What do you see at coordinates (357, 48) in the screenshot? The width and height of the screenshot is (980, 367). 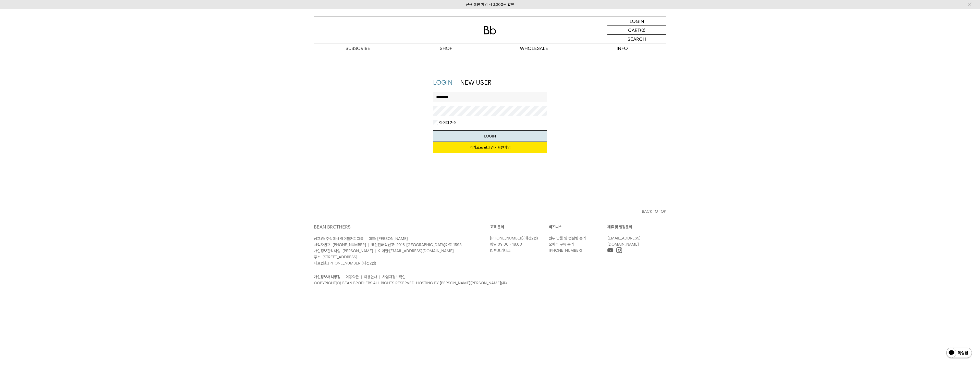 I see `a: SUBSCRIBE` at bounding box center [357, 48].